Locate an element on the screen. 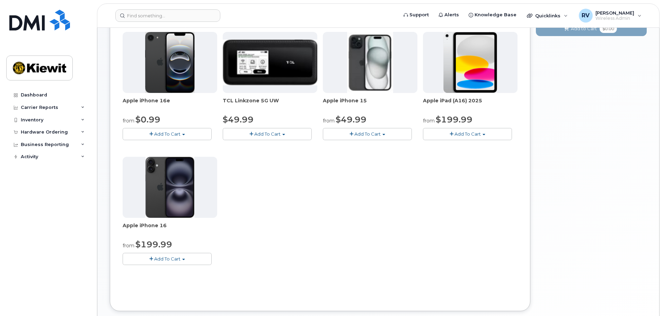 The image size is (663, 316). span: Apple iPhone 16 is located at coordinates (170, 229).